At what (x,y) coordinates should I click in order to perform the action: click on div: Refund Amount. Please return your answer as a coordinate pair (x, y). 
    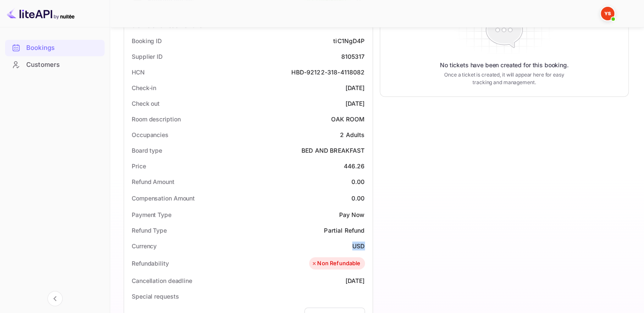
    Looking at the image, I should click on (153, 181).